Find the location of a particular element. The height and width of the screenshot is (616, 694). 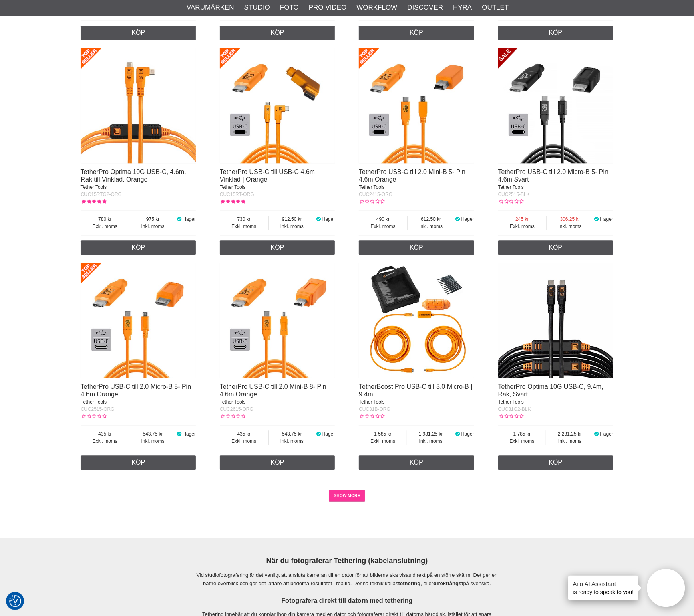

h4: Aifo AI Assistant is located at coordinates (604, 583).